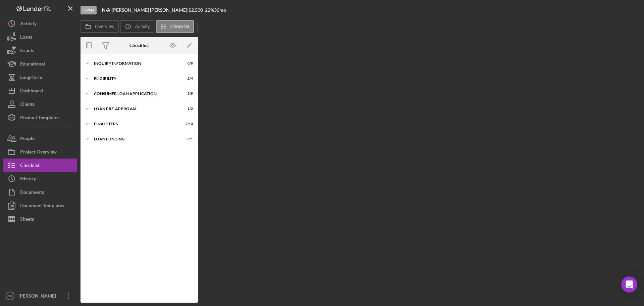  What do you see at coordinates (40, 77) in the screenshot?
I see `a: Long-Term` at bounding box center [40, 77].